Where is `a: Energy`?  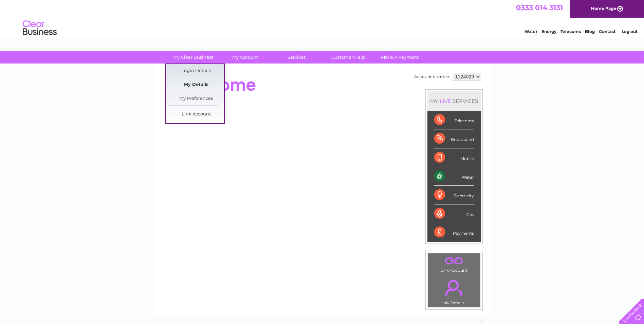
a: Energy is located at coordinates (549, 31).